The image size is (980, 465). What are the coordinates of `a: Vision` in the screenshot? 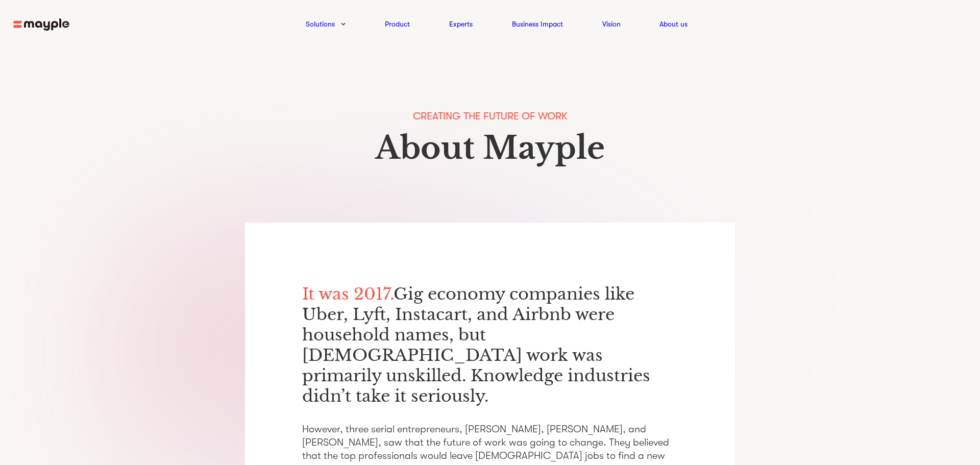 It's located at (612, 24).